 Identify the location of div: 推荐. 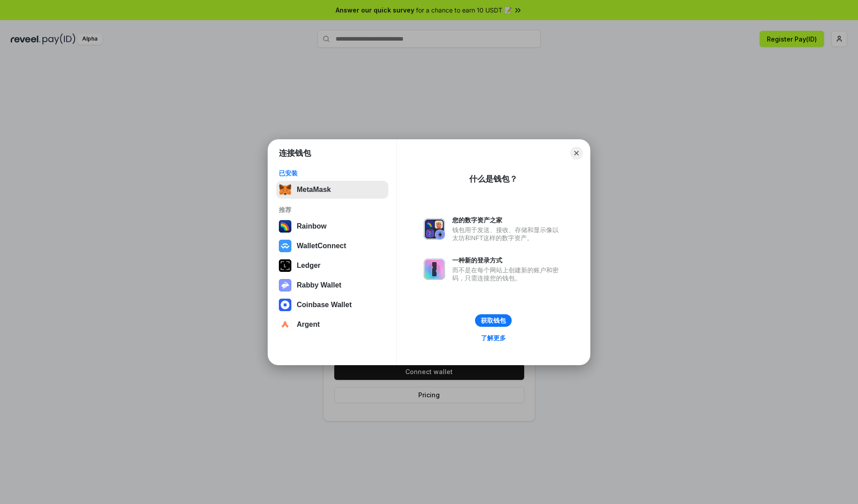
(332, 210).